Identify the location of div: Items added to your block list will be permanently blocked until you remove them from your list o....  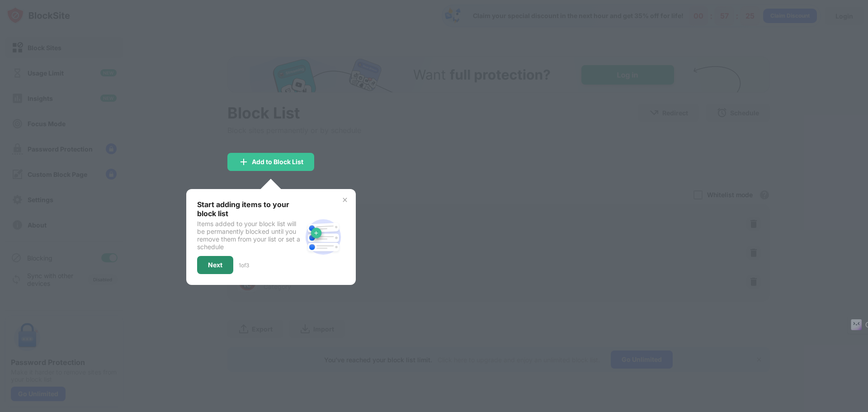
(249, 235).